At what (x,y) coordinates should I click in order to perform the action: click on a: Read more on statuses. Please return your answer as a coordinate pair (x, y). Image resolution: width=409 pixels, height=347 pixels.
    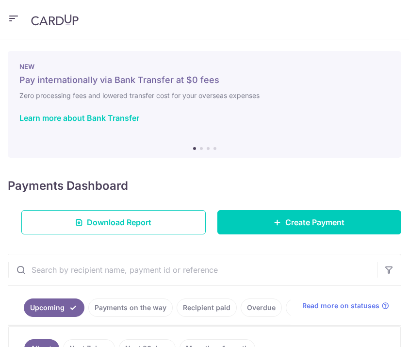
    Looking at the image, I should click on (346, 306).